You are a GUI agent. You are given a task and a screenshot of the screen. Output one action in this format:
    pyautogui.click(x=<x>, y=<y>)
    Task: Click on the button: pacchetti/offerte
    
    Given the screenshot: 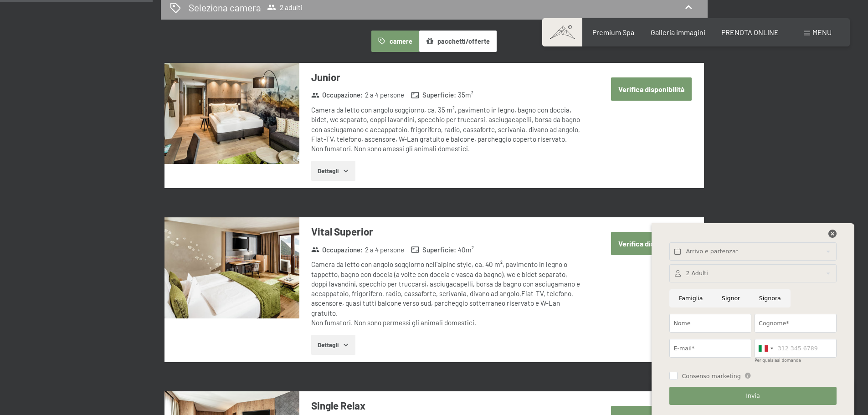 What is the action you would take?
    pyautogui.click(x=458, y=41)
    